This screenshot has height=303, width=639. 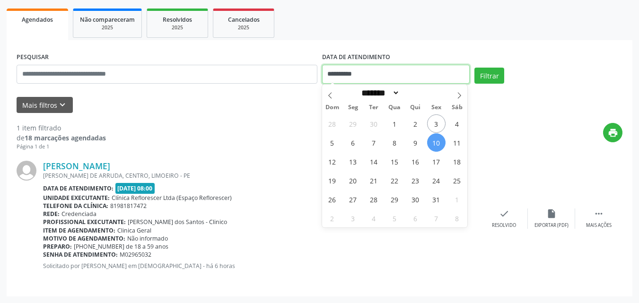 I want to click on b: Data de atendimento:, so click(x=78, y=188).